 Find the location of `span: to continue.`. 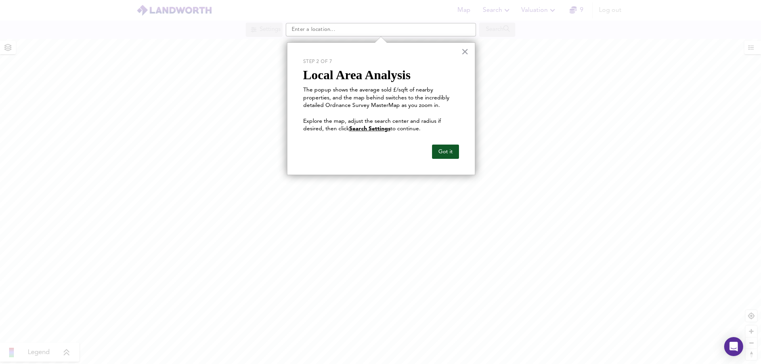

span: to continue. is located at coordinates (406, 129).